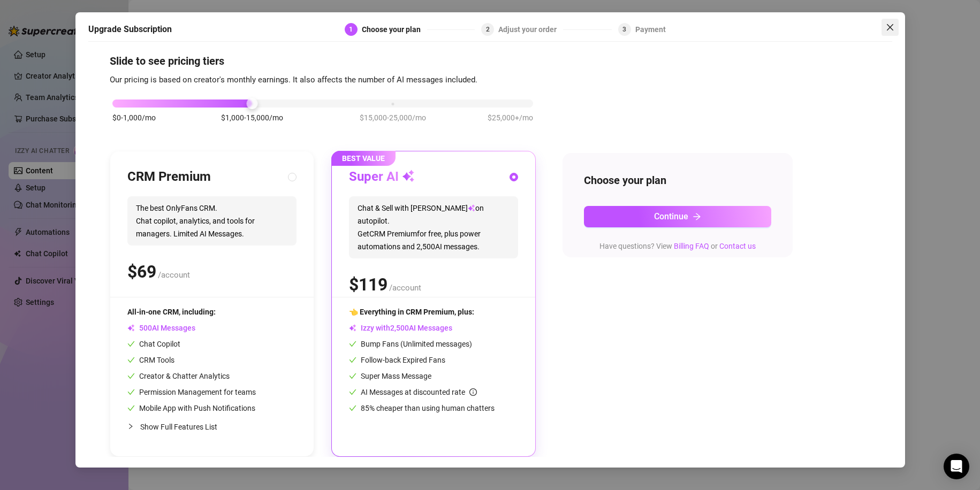 Image resolution: width=980 pixels, height=490 pixels. I want to click on span: AI Messages at discounted rate, so click(418, 392).